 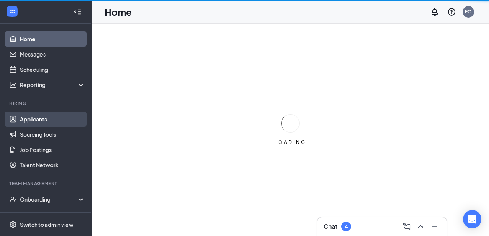 I want to click on a: Applicants, so click(x=52, y=119).